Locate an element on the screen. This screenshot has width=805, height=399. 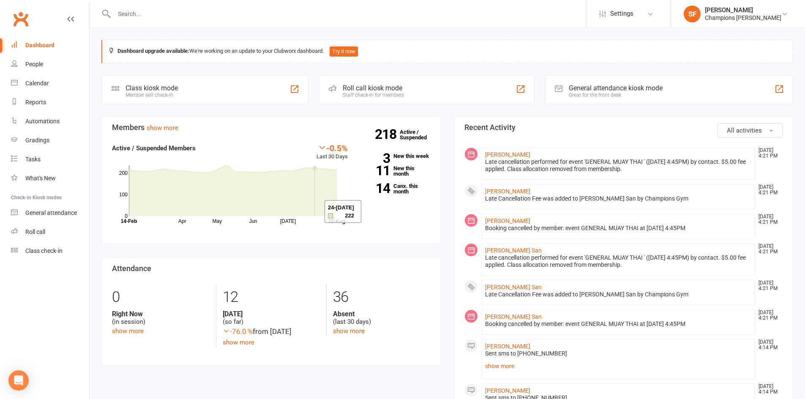
div: -0.5% is located at coordinates (332, 148).